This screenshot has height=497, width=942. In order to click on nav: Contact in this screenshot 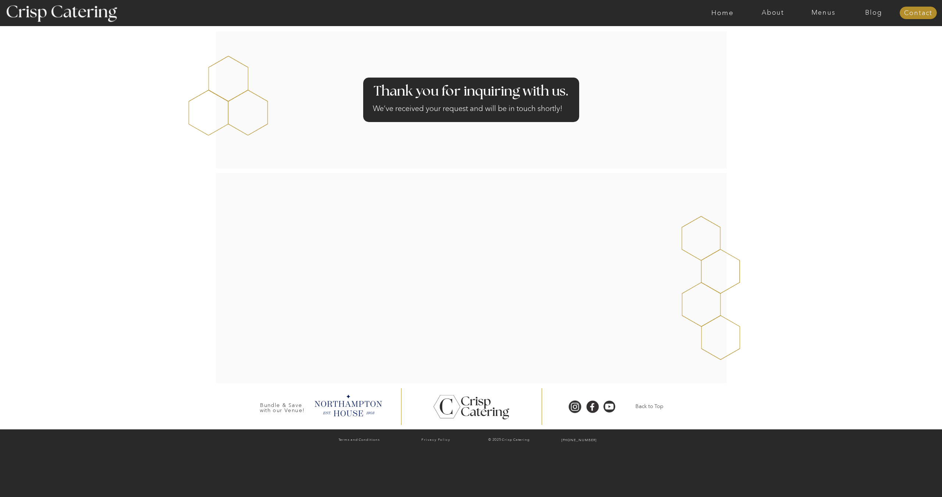, I will do `click(918, 13)`.